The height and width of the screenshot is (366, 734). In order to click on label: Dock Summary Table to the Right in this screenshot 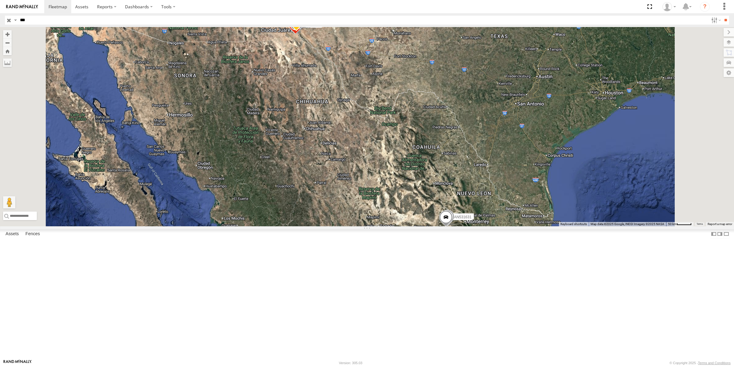, I will do `click(720, 234)`.